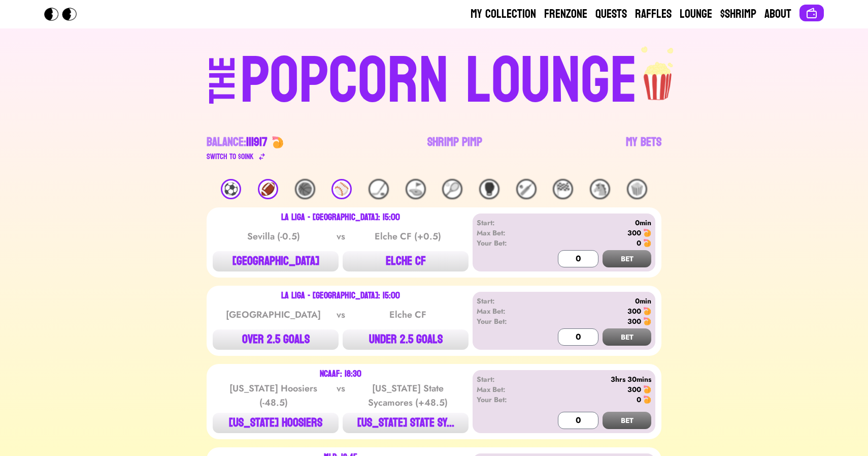 This screenshot has height=456, width=868. What do you see at coordinates (434, 79) in the screenshot?
I see `a: THEPOPCORN LOUNGEpopcorn` at bounding box center [434, 79].